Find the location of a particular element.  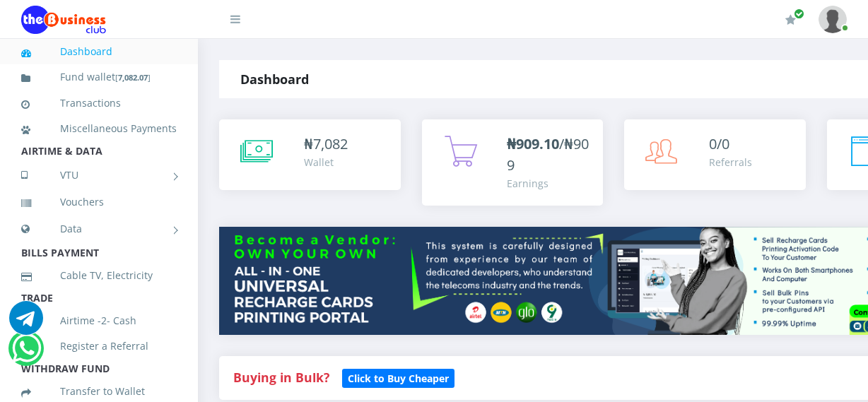

a: Airtime -2- Cash is located at coordinates (99, 321).